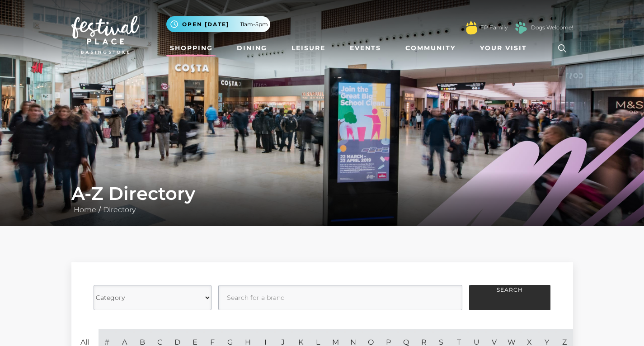  Describe the element at coordinates (341, 298) in the screenshot. I see `input: Search for a brand` at that location.